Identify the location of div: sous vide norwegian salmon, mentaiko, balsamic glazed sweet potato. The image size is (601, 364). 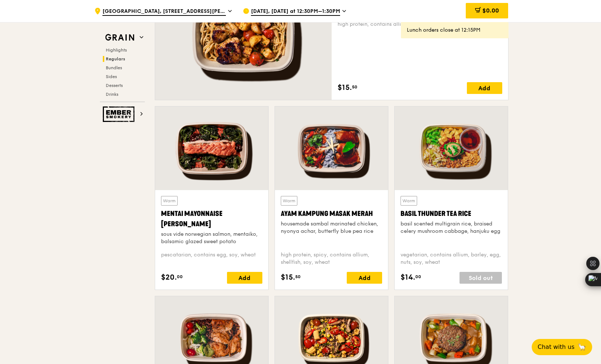
(211, 238).